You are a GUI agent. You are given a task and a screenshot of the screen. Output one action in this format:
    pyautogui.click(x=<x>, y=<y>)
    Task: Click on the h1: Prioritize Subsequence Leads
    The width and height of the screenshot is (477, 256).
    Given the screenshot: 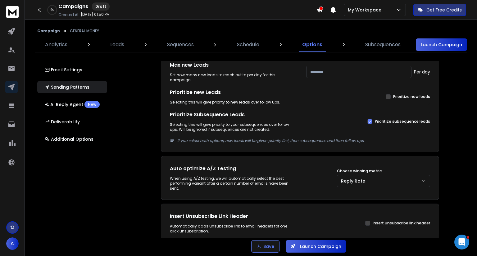 What is the action you would take?
    pyautogui.click(x=232, y=115)
    